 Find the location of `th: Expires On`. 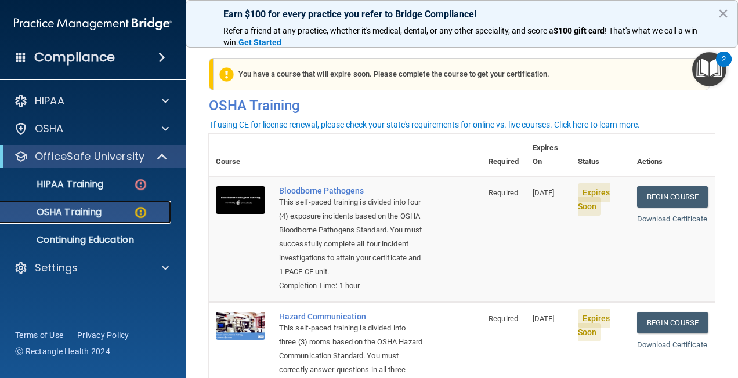

th: Expires On is located at coordinates (549, 155).